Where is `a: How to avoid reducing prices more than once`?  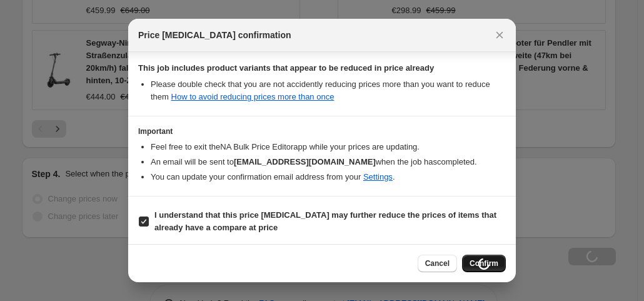
a: How to avoid reducing prices more than once is located at coordinates (252, 97).